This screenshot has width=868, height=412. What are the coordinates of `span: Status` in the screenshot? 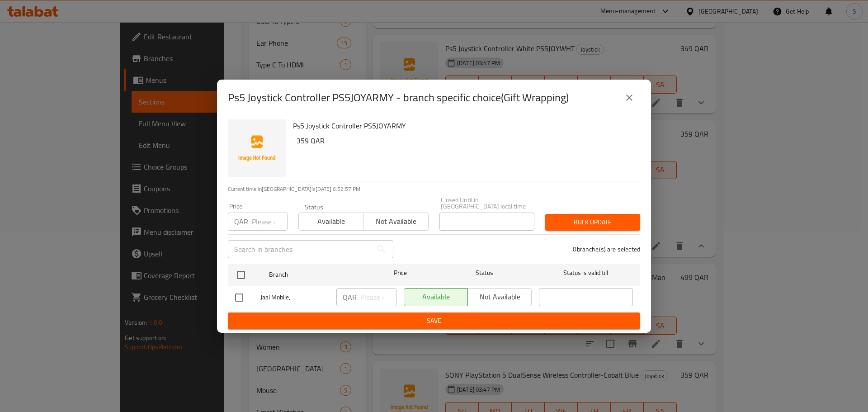 It's located at (485, 273).